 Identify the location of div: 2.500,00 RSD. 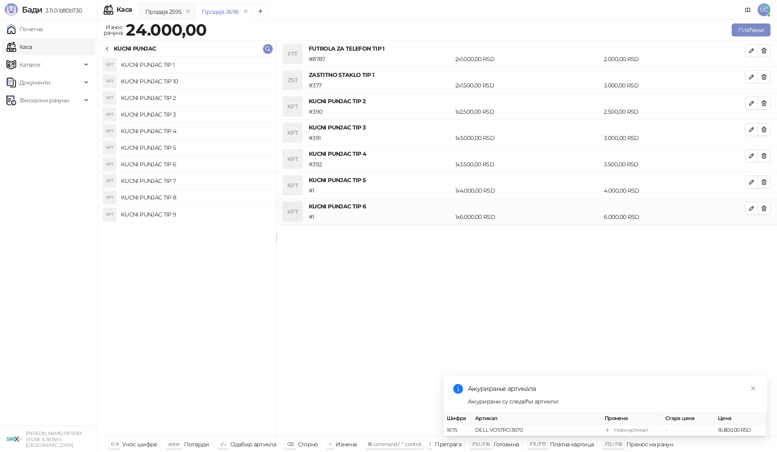
(674, 112).